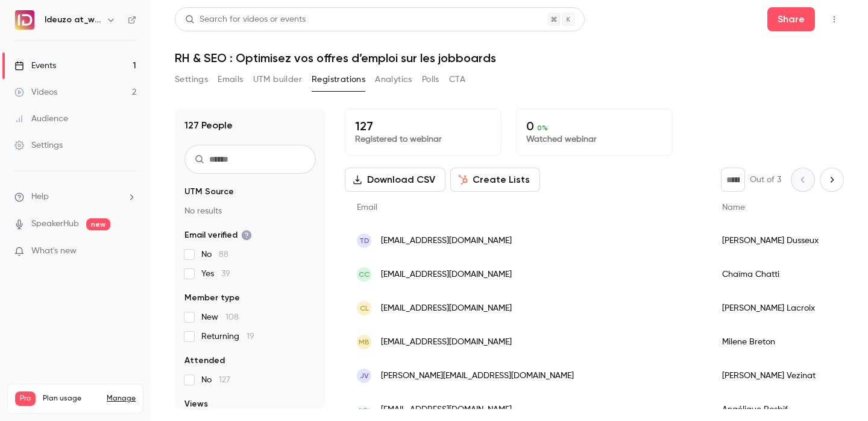  Describe the element at coordinates (367, 208) in the screenshot. I see `span: Email` at that location.